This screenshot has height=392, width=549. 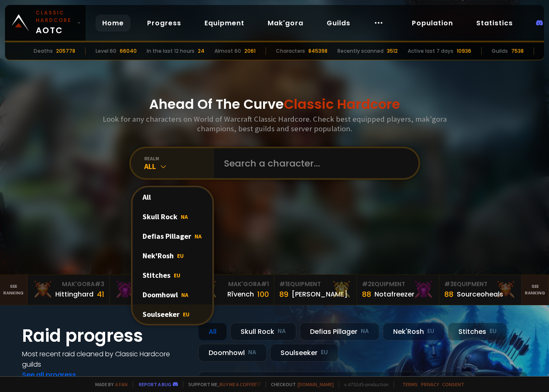 What do you see at coordinates (364, 384) in the screenshot?
I see `span: v. d752d5 - production` at bounding box center [364, 384].